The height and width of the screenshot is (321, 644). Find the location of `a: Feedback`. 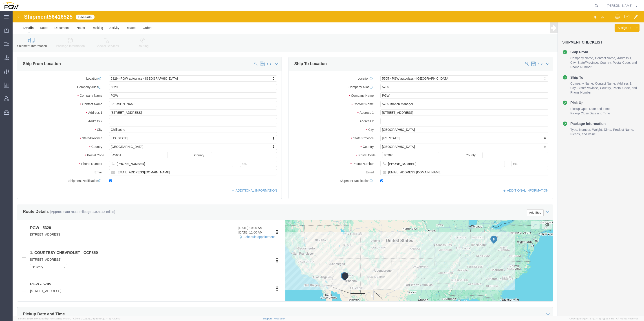

a: Feedback is located at coordinates (279, 319).